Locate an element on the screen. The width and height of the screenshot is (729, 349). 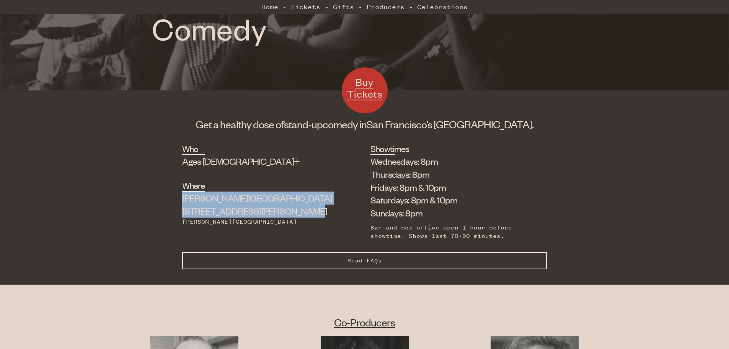
a: Buy Tickets is located at coordinates (365, 90).